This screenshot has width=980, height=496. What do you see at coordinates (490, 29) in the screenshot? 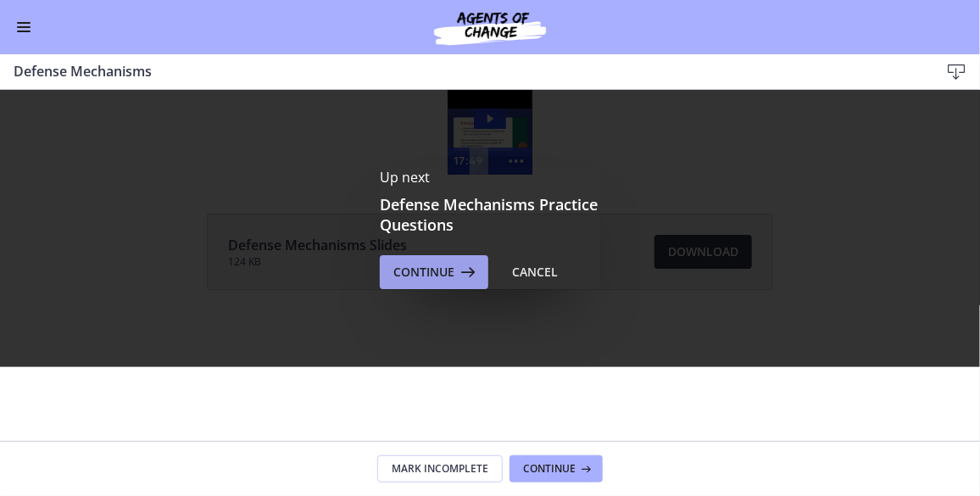
I see `button: Play Video: ctgmo8leb9sc72ose380.mp4` at bounding box center [490, 29].